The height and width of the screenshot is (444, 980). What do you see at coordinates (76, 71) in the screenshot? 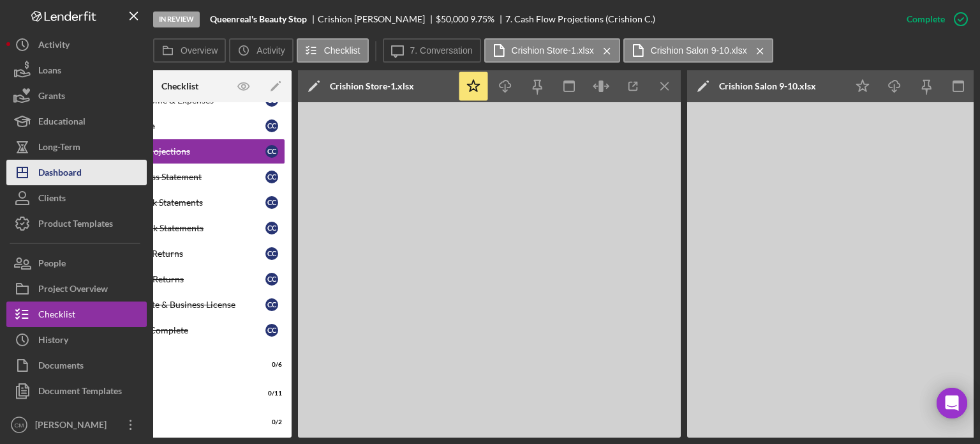
I see `a: Loans` at bounding box center [76, 71].